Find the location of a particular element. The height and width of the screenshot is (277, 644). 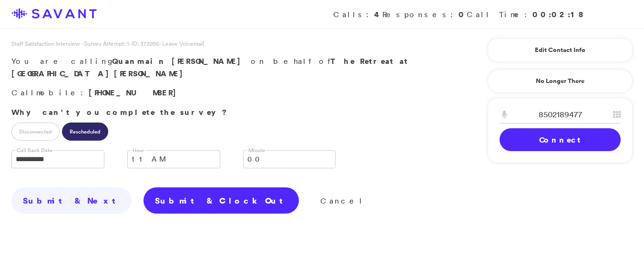

strong: 4 is located at coordinates (378, 14).